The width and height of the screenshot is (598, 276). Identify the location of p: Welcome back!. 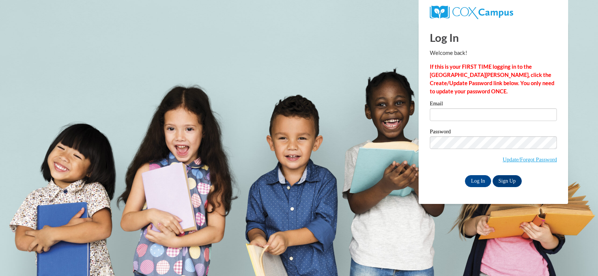
(493, 53).